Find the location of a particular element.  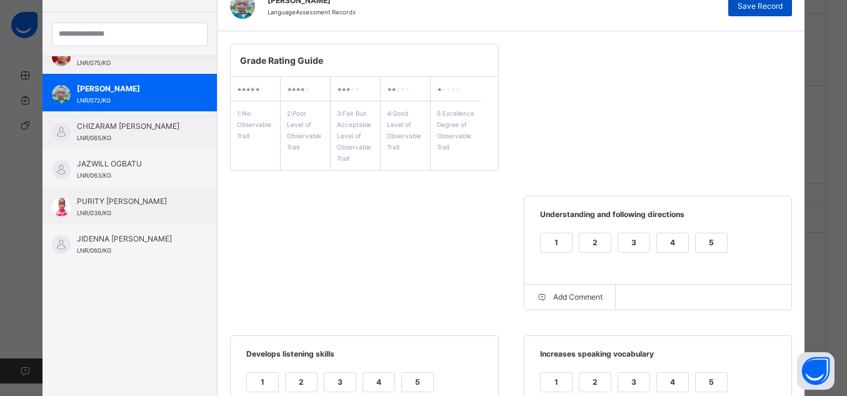

img: LNR_075_KG.png is located at coordinates (61, 57).